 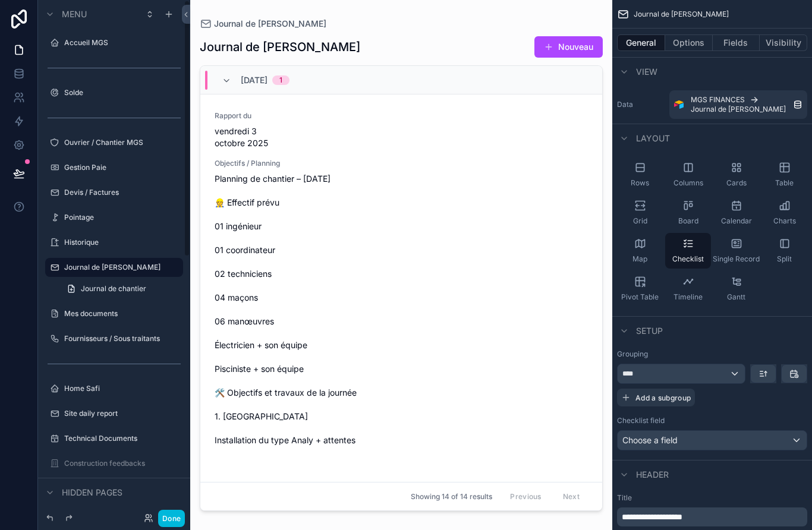 What do you see at coordinates (120, 438) in the screenshot?
I see `label: Technical Documents` at bounding box center [120, 438].